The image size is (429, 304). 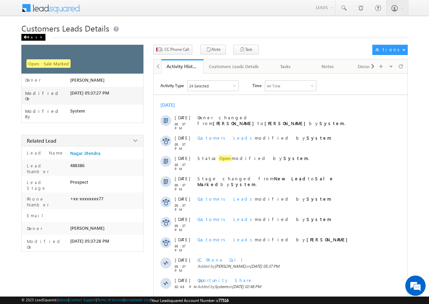 What do you see at coordinates (328, 66) in the screenshot?
I see `div: Notes` at bounding box center [328, 66].